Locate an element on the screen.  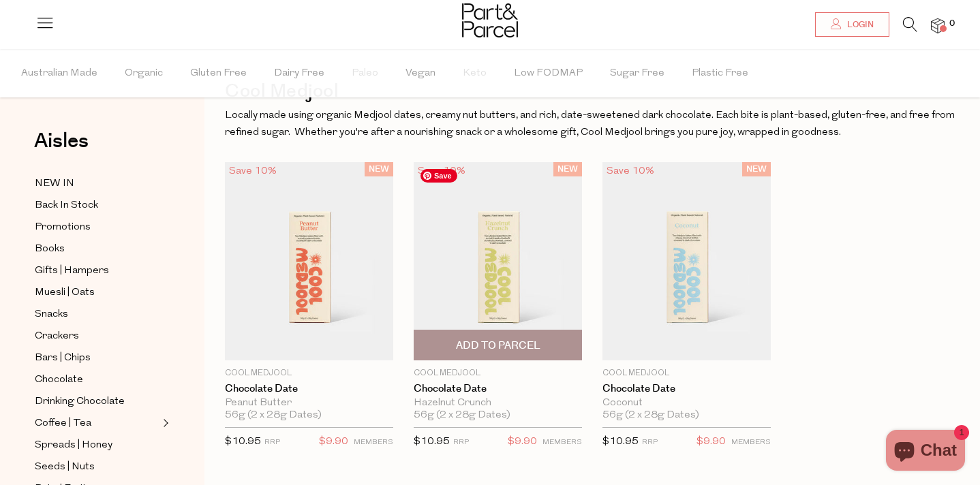
a: Back In Stock is located at coordinates (97, 205).